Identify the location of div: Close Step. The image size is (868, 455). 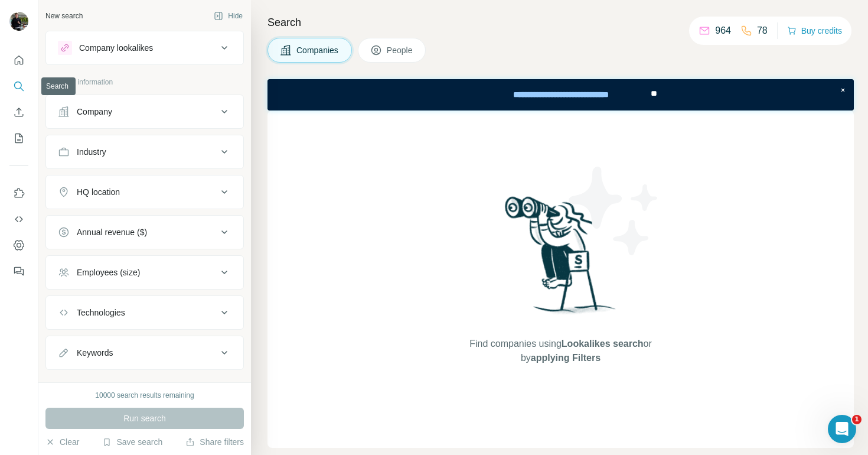
(575, 10).